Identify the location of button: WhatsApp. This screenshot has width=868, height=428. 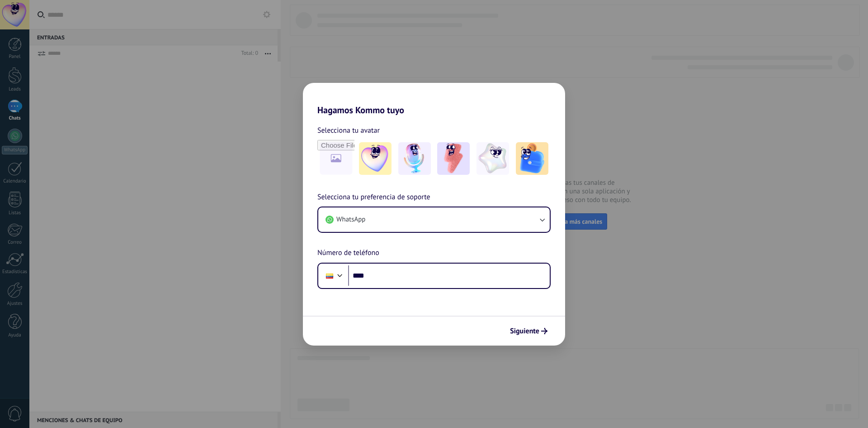
(434, 219).